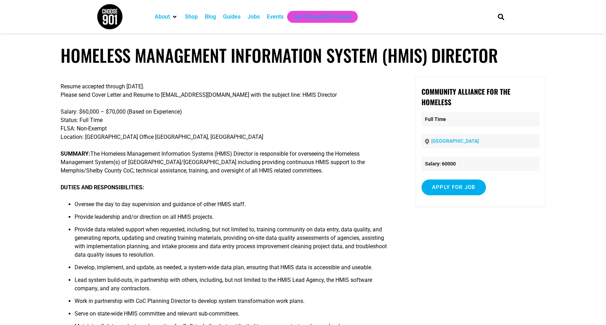 The height and width of the screenshot is (325, 606). What do you see at coordinates (162, 17) in the screenshot?
I see `a: About` at bounding box center [162, 17].